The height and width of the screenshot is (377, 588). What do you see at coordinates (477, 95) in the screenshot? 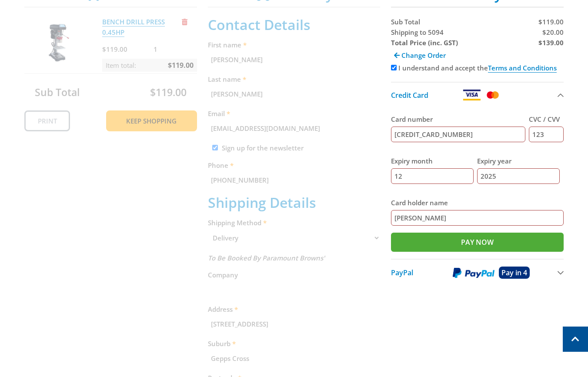
I see `button: Credit Card` at bounding box center [477, 95].